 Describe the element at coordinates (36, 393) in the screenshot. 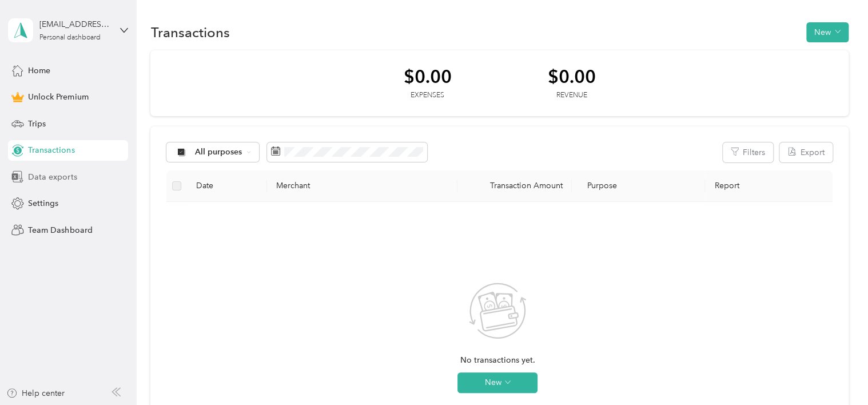

I see `div: Help center` at that location.